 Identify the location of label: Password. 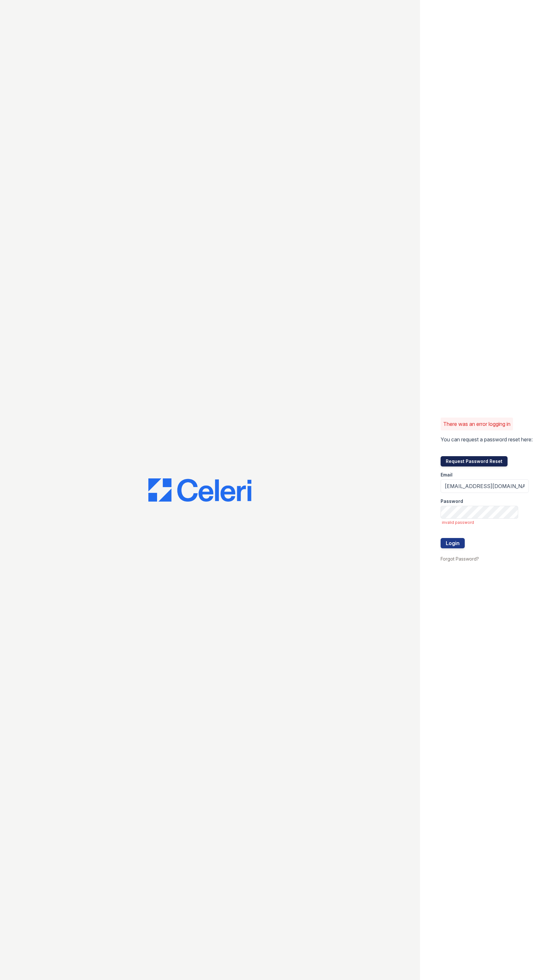
(452, 501).